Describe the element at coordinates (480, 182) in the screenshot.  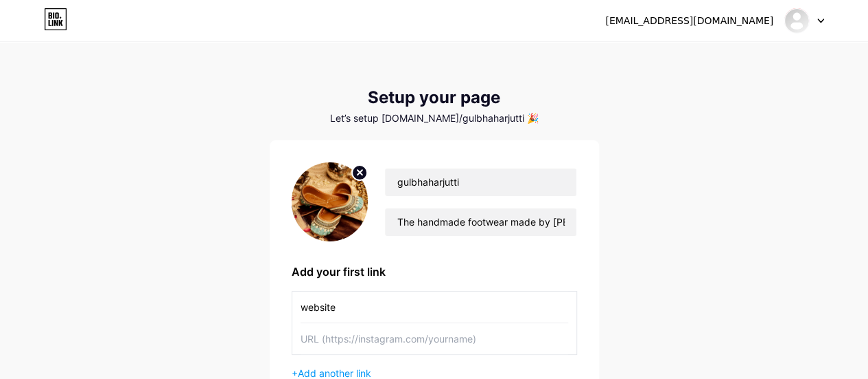
I see `input: Your name` at that location.